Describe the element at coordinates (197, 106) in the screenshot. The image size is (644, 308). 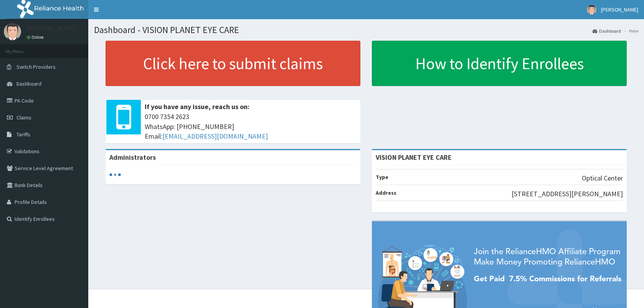
I see `b: If you have any issue, reach us on:` at that location.